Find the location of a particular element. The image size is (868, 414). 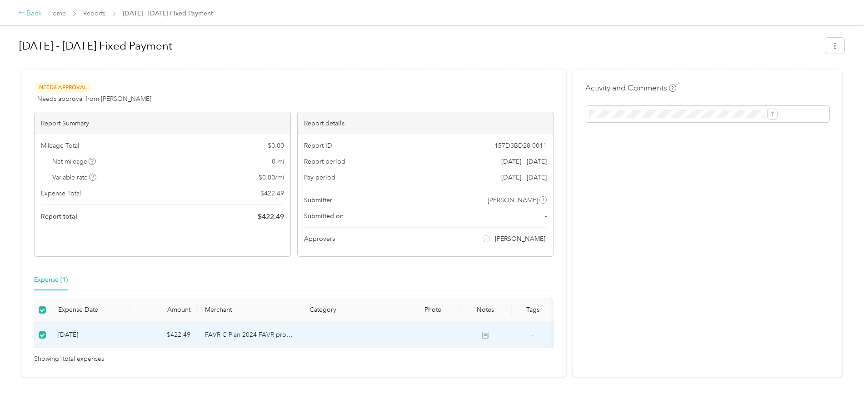

h1: Aug 1 - 31, 2025 Fixed Payment is located at coordinates (419, 46).